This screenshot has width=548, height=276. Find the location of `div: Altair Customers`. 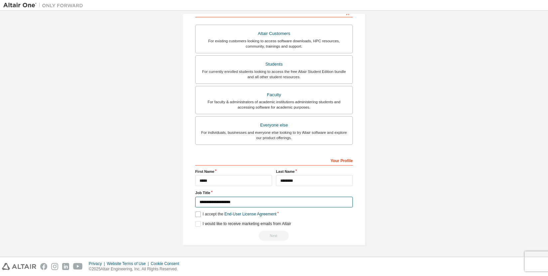

div: Altair Customers is located at coordinates (274, 34).